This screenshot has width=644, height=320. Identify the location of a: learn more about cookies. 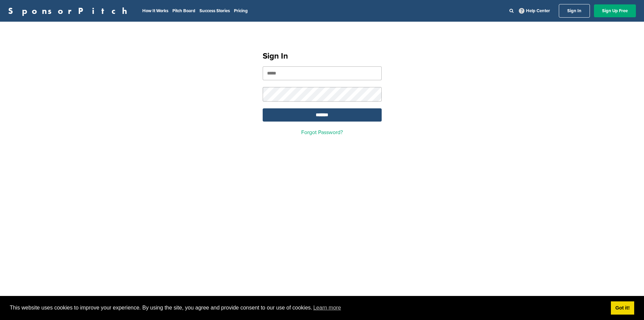
(327, 308).